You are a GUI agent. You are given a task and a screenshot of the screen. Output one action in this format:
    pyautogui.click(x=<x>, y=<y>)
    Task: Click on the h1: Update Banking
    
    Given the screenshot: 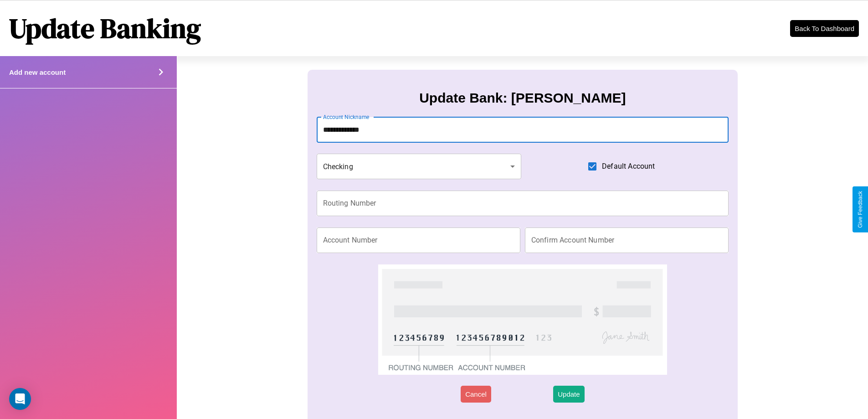 What is the action you would take?
    pyautogui.click(x=105, y=29)
    